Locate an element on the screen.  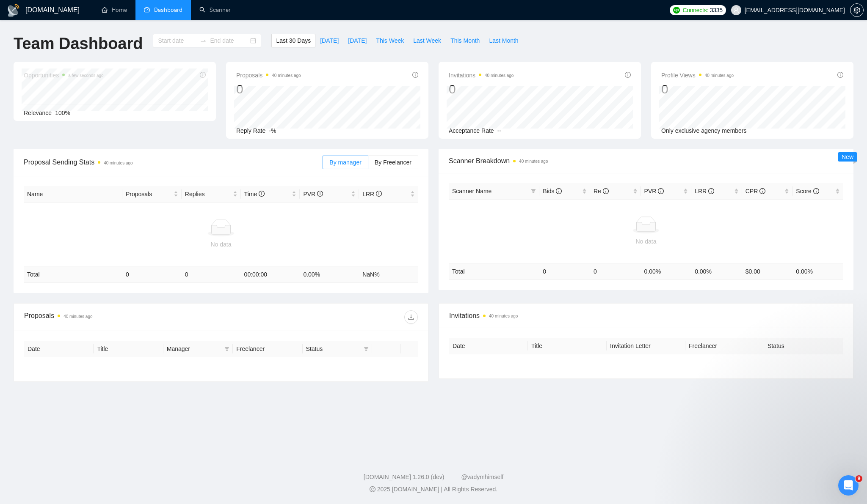
td: NaN % is located at coordinates (388, 275).